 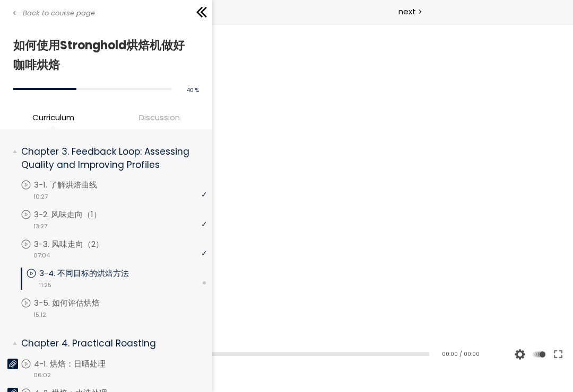 I want to click on span: 40 %, so click(x=192, y=90).